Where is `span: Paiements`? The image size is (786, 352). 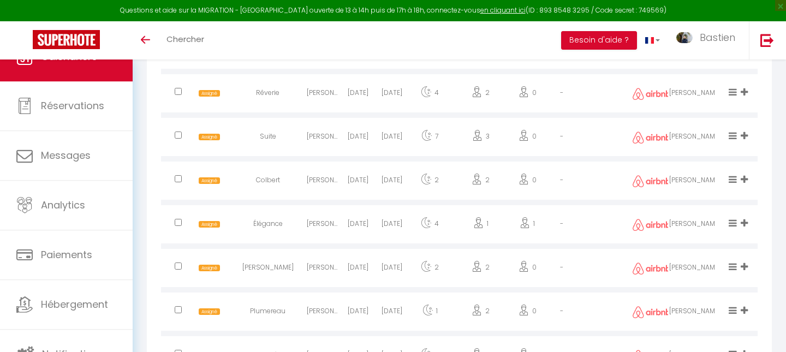
span: Paiements is located at coordinates (67, 255).